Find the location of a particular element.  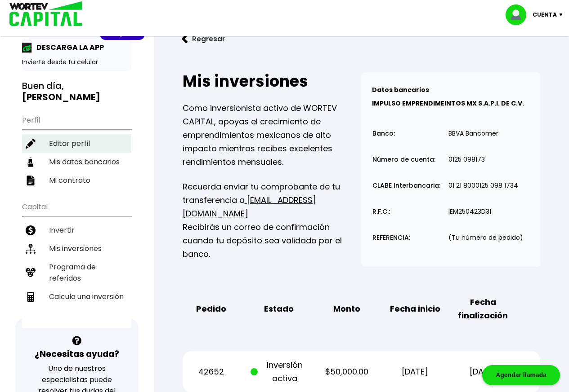

b: Datos bancarios is located at coordinates (400, 90).